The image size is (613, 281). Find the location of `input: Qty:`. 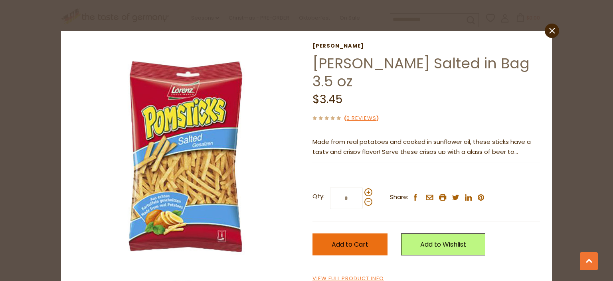

input: Qty: is located at coordinates (347, 198).